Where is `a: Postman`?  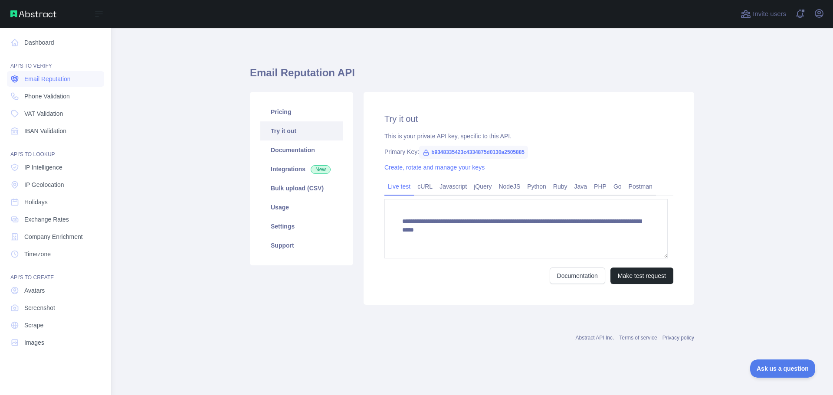 a: Postman is located at coordinates (640, 187).